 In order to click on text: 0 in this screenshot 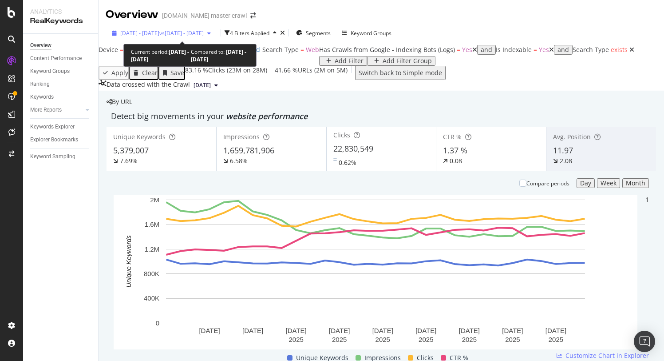, I will do `click(158, 322)`.